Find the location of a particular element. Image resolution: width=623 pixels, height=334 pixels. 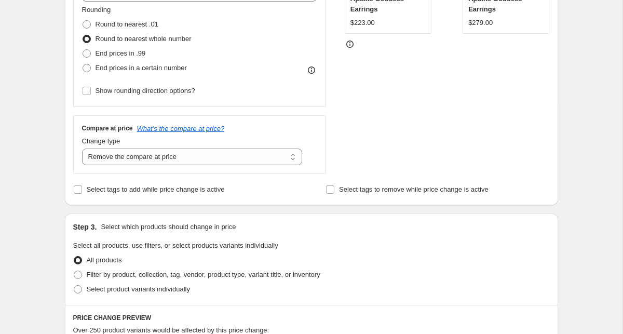

span: Round to nearest whole number is located at coordinates (143, 38).